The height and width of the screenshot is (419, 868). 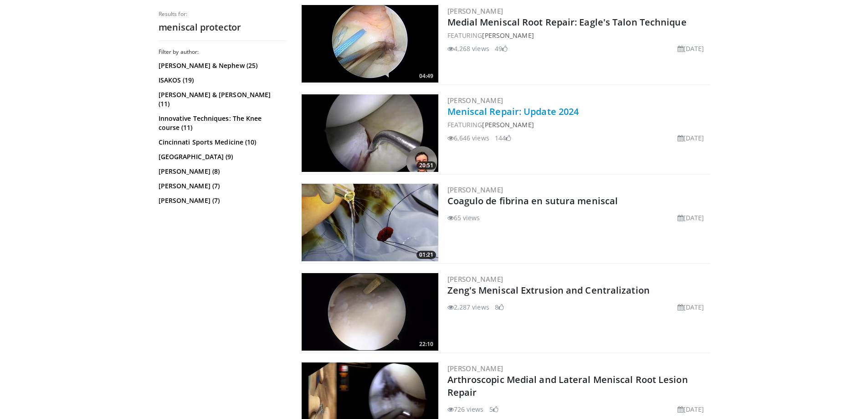 What do you see at coordinates (426, 255) in the screenshot?
I see `span: 01:21` at bounding box center [426, 255].